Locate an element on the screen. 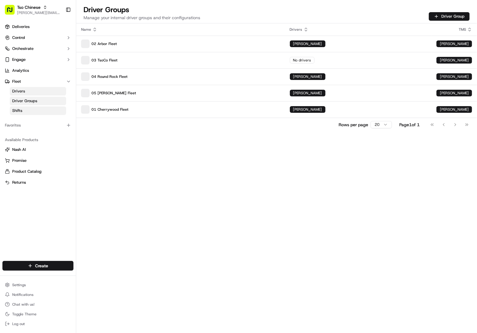  span: Chat with us! is located at coordinates (23, 305).